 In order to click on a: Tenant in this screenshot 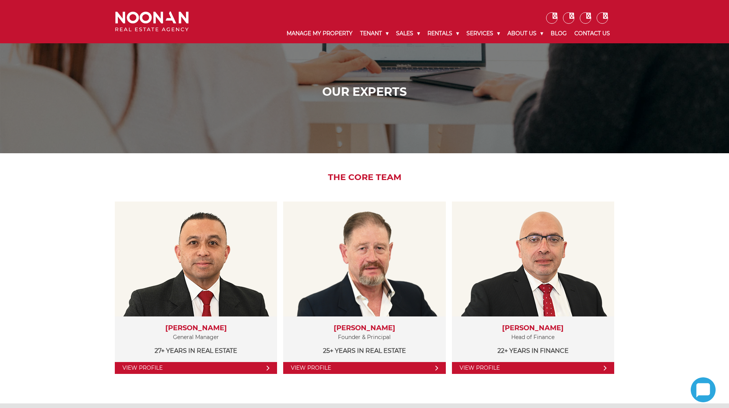, I will do `click(374, 33)`.